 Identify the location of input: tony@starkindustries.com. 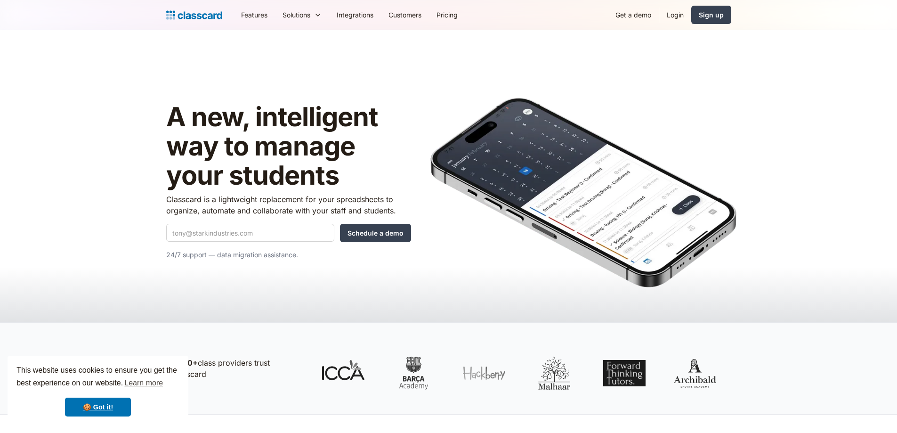
(250, 232).